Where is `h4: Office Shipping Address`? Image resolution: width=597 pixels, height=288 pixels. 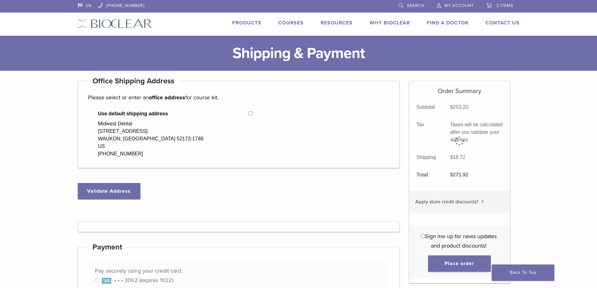 h4: Office Shipping Address is located at coordinates (134, 81).